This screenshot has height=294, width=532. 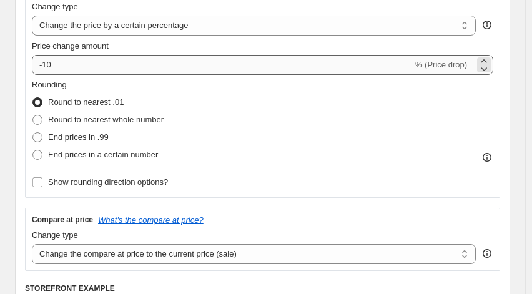 I want to click on span: Rounding, so click(x=49, y=84).